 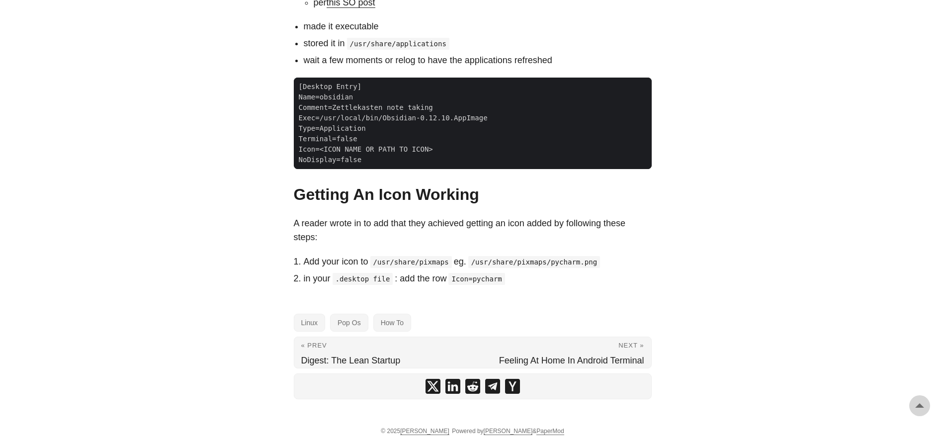 I want to click on a: share How To Add Application To Pop OS Gnome Launcher on ycombinator, so click(x=512, y=386).